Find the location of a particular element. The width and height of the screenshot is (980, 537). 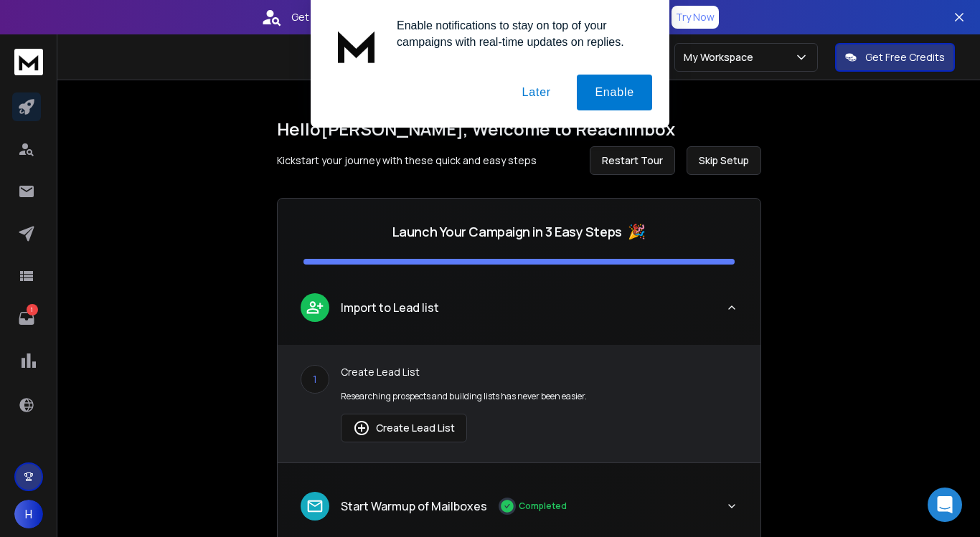

button: Restart Tour is located at coordinates (631, 161).